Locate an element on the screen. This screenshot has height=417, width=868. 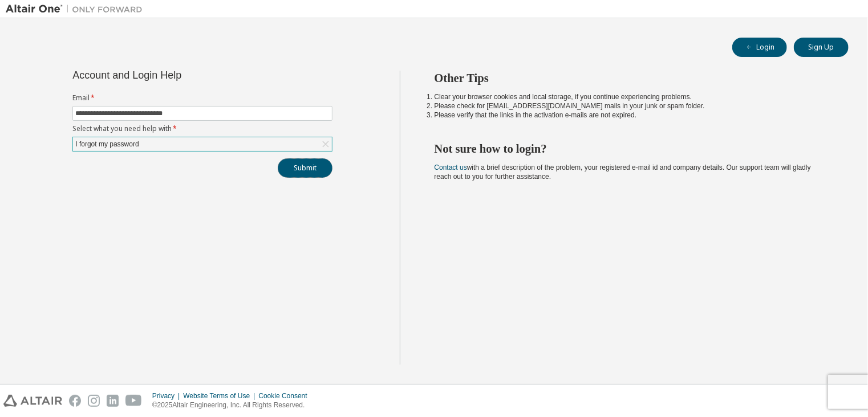
label: Select what you need help with is located at coordinates (202, 129).